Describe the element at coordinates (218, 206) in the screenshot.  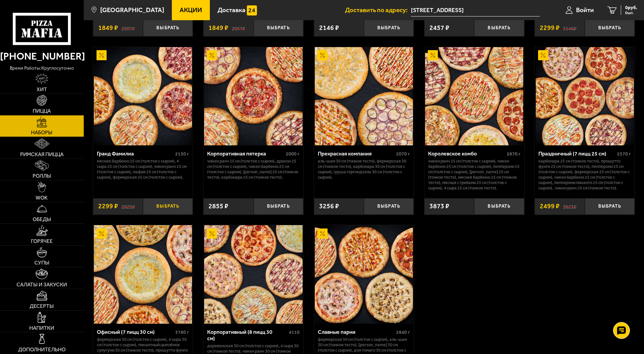
I see `span: 2855 ₽` at that location.